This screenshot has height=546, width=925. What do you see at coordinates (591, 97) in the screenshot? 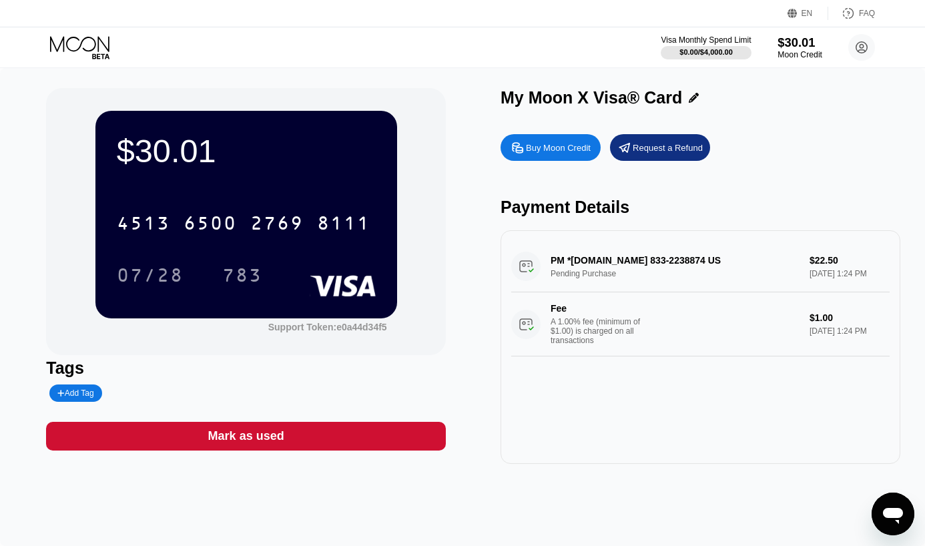
I see `div: My Moon X Visa® Card` at bounding box center [591, 97].